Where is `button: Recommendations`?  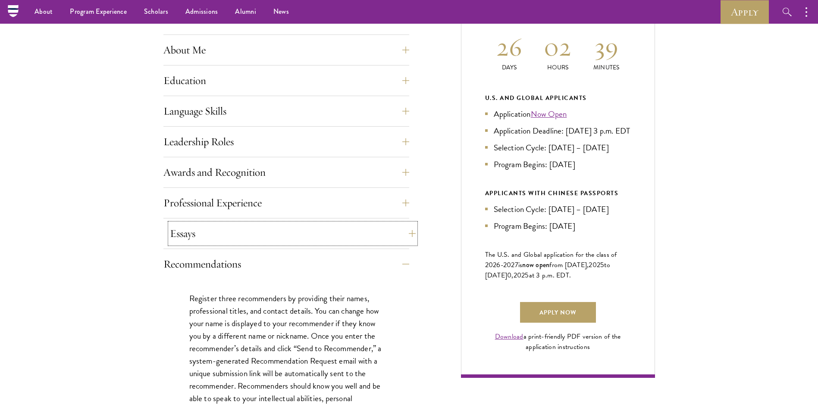 button: Recommendations is located at coordinates (286, 264).